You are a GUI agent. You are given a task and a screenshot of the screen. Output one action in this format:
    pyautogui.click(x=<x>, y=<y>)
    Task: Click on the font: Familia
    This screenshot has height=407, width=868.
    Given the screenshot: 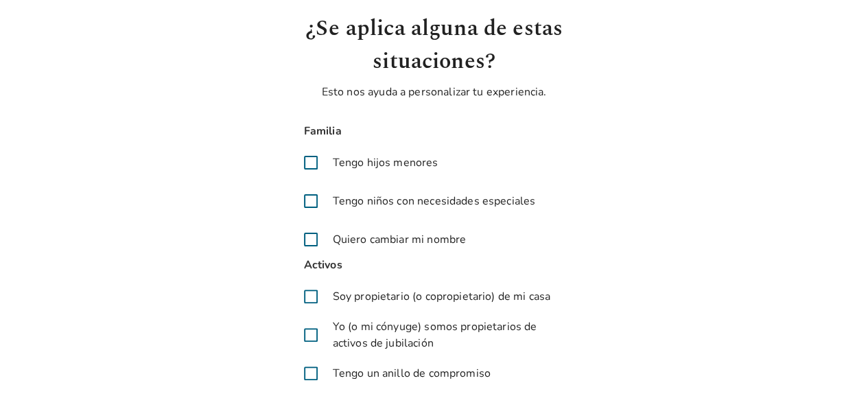 What is the action you would take?
    pyautogui.click(x=323, y=131)
    